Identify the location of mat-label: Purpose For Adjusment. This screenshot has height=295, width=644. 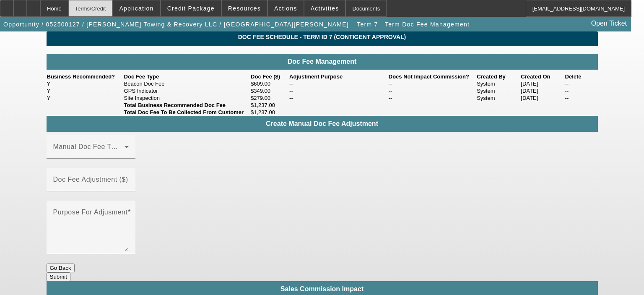
(91, 212).